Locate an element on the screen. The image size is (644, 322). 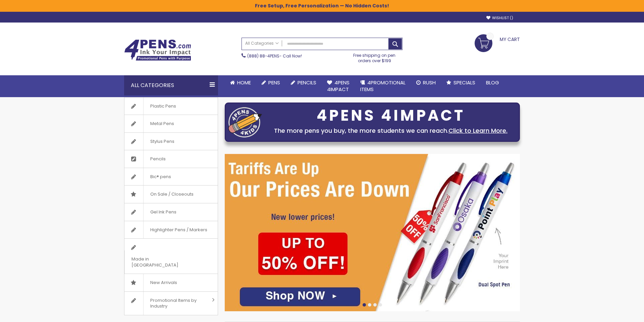
div: Free shipping on pen orders over $199 is located at coordinates (375, 57).